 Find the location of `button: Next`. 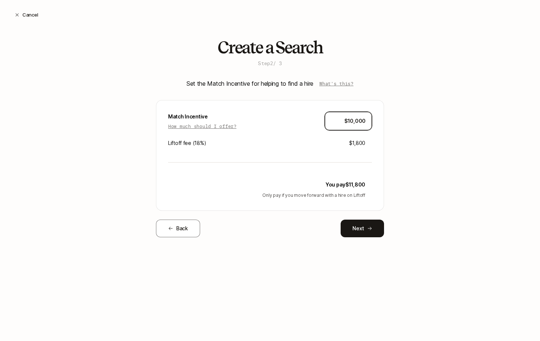

button: Next is located at coordinates (362, 228).